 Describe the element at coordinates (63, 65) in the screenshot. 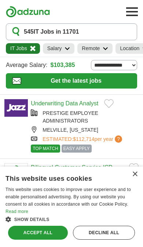

I see `a: $103,385` at that location.